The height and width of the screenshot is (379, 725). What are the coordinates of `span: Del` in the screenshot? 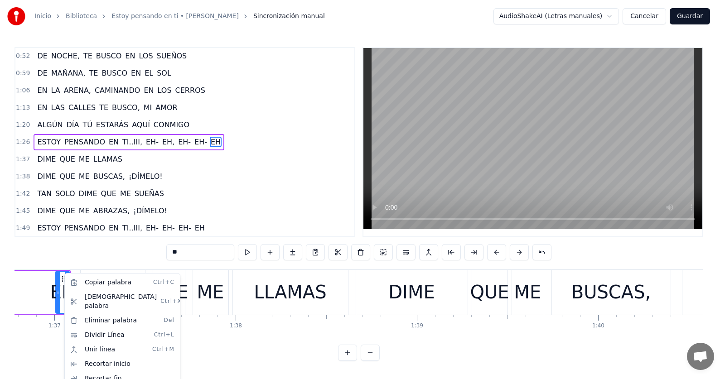 It's located at (169, 321).